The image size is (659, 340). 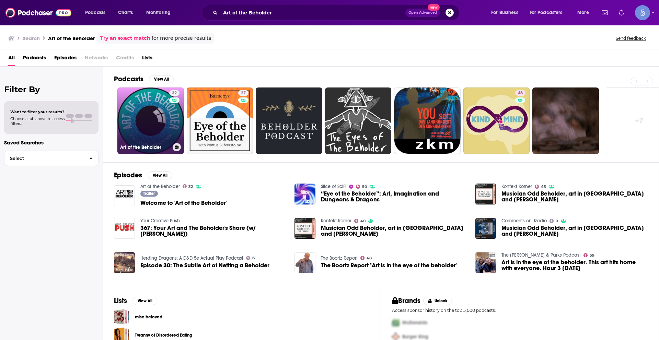 What do you see at coordinates (65, 59) in the screenshot?
I see `span: Episodes` at bounding box center [65, 59].